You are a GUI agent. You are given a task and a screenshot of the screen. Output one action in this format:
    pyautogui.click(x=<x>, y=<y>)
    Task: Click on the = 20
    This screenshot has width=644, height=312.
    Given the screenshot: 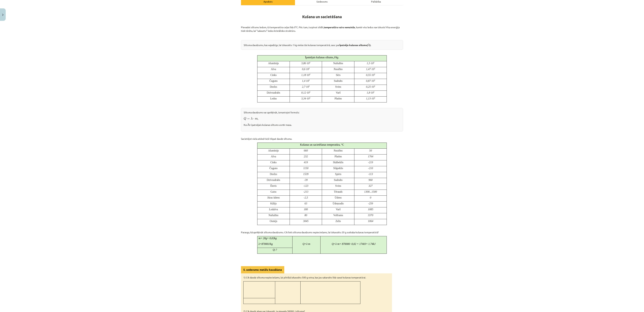 What is the action you would take?
    pyautogui.click(x=263, y=238)
    